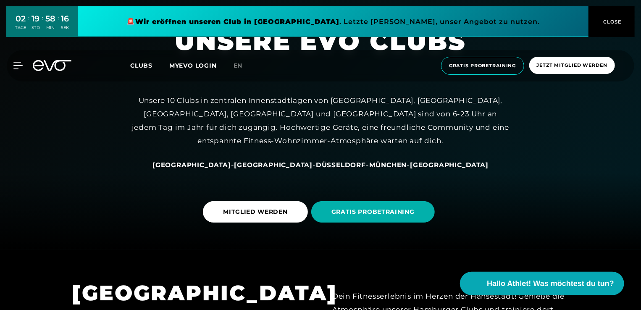 The height and width of the screenshot is (310, 641). Describe the element at coordinates (257, 212) in the screenshot. I see `a: MITGLIED WERDEN` at that location.